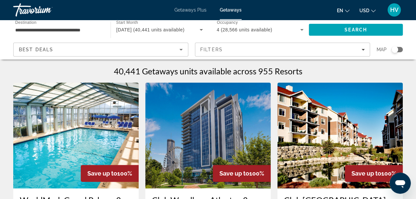  What do you see at coordinates (356, 30) in the screenshot?
I see `button: Search` at bounding box center [356, 30].